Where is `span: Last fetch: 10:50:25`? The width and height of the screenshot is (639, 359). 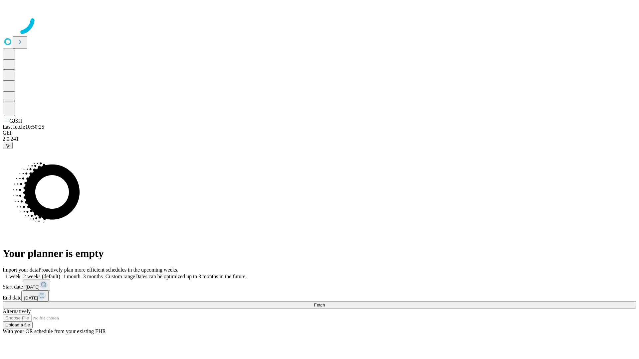
span: Last fetch: 10:50:25 is located at coordinates (23, 127).